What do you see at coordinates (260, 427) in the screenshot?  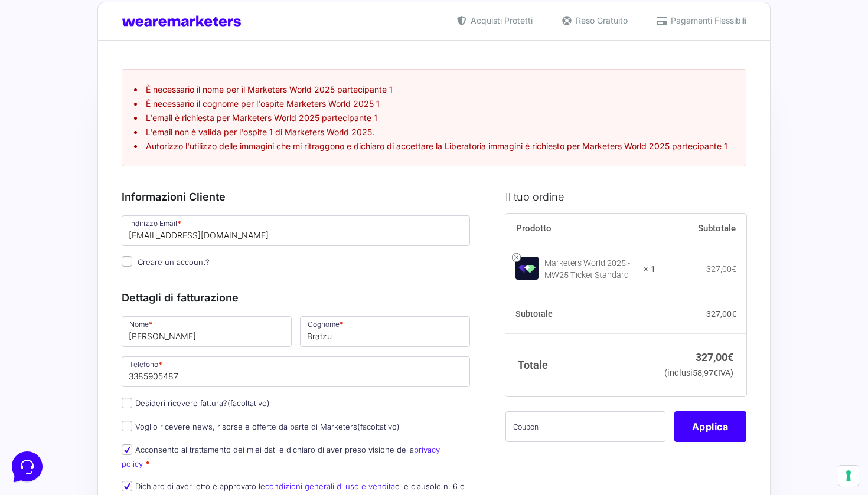 I see `label: Voglio ricevere news, risorse e offerte da parte di Marketers` at bounding box center [260, 427].